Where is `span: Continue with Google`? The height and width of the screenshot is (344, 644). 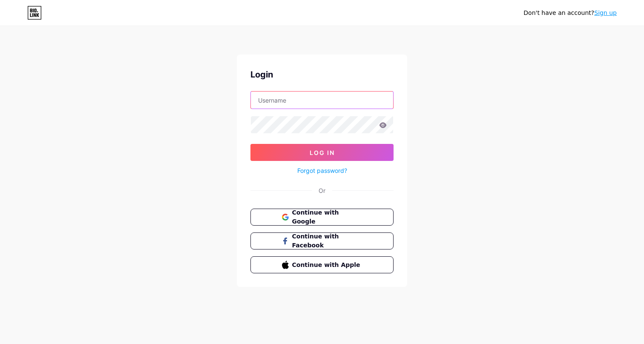
span: Continue with Google is located at coordinates (327, 217).